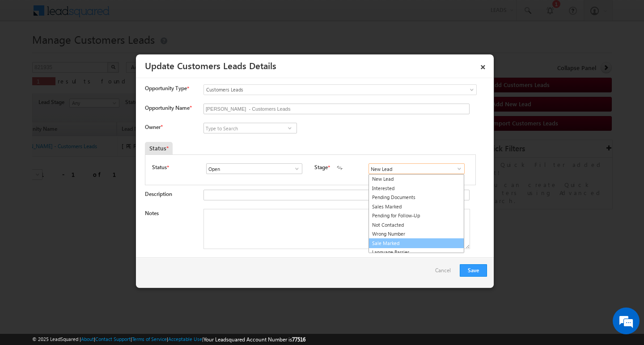 This screenshot has width=644, height=345. What do you see at coordinates (416, 216) in the screenshot?
I see `a: Pending for Follow-Up` at bounding box center [416, 216].